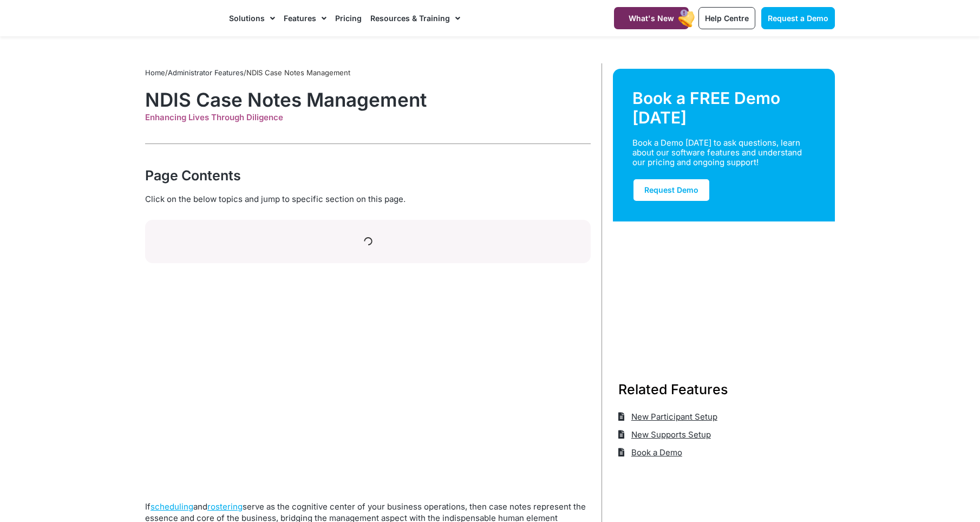 This screenshot has height=522, width=980. I want to click on a: Book a Demo, so click(650, 452).